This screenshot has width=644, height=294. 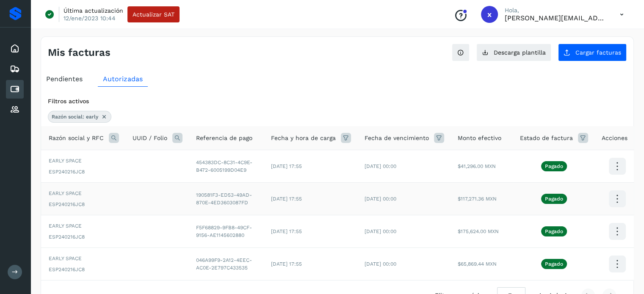 What do you see at coordinates (224, 264) in the screenshot?
I see `span: 046A99F9-2A12-4EEC-AC0E-2E797C433535` at bounding box center [224, 264].